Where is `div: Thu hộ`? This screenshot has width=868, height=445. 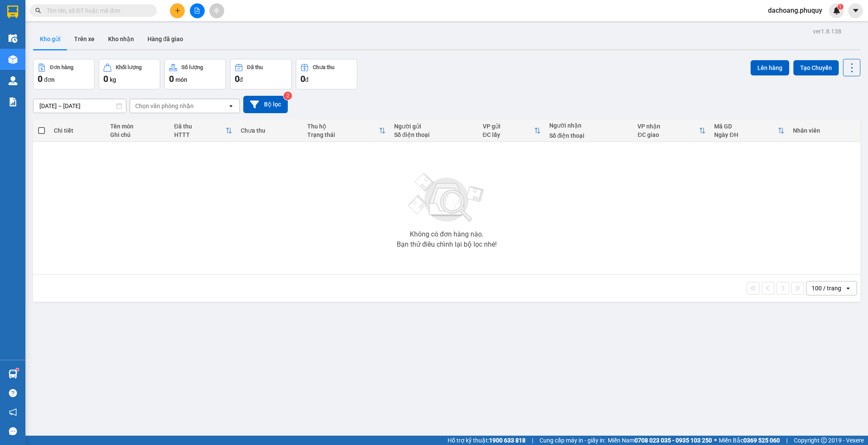 div: Thu hộ is located at coordinates (343, 126).